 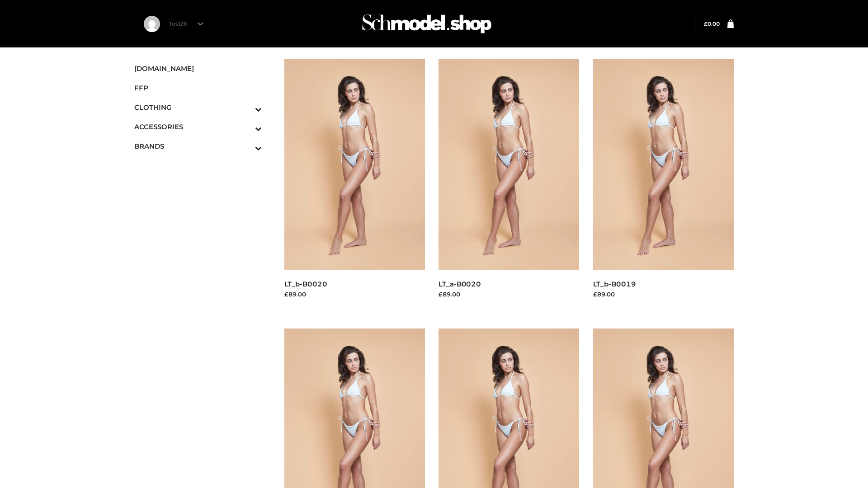 What do you see at coordinates (198, 88) in the screenshot?
I see `a: FFP` at bounding box center [198, 88].